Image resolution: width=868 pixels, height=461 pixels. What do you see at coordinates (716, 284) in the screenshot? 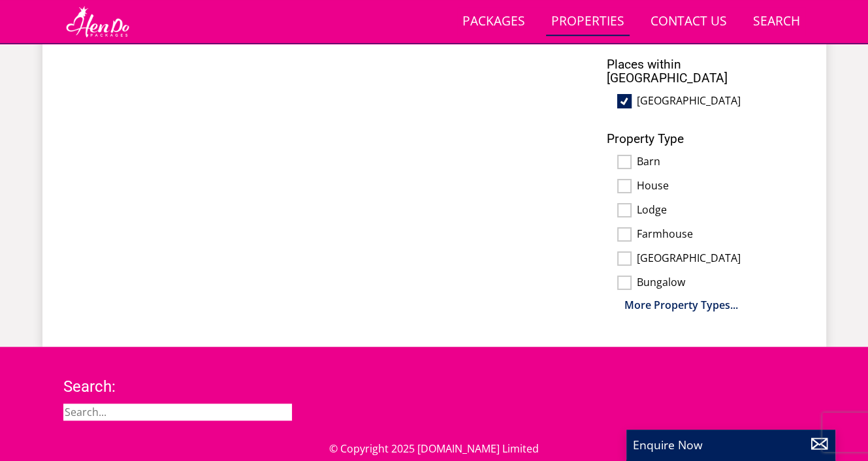
I see `label: Bungalow` at bounding box center [716, 284].